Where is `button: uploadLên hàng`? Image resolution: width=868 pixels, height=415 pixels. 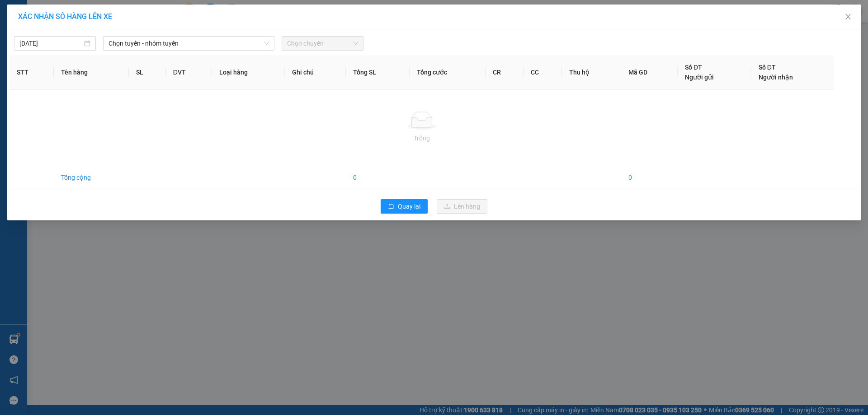 button: uploadLên hàng is located at coordinates (462, 206).